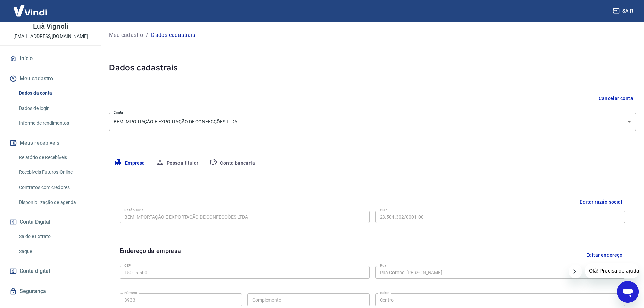  Describe the element at coordinates (30, 10) in the screenshot. I see `img: Vindi` at that location.